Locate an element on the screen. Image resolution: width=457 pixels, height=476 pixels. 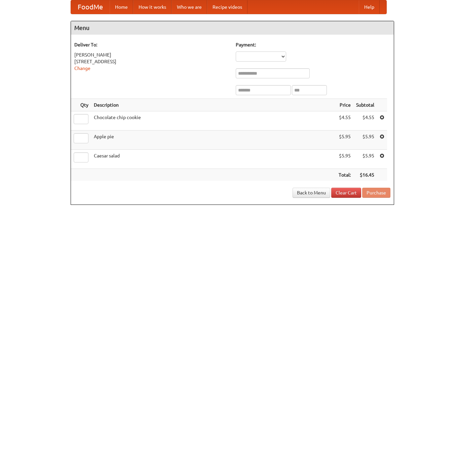
h5: Deliver To: is located at coordinates (152, 45).